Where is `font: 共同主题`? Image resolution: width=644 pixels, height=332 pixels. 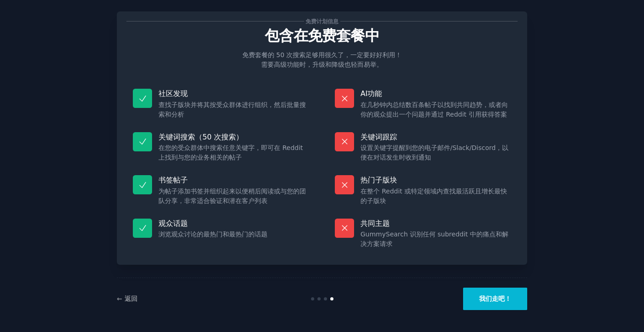 font: 共同主题 is located at coordinates (375, 223).